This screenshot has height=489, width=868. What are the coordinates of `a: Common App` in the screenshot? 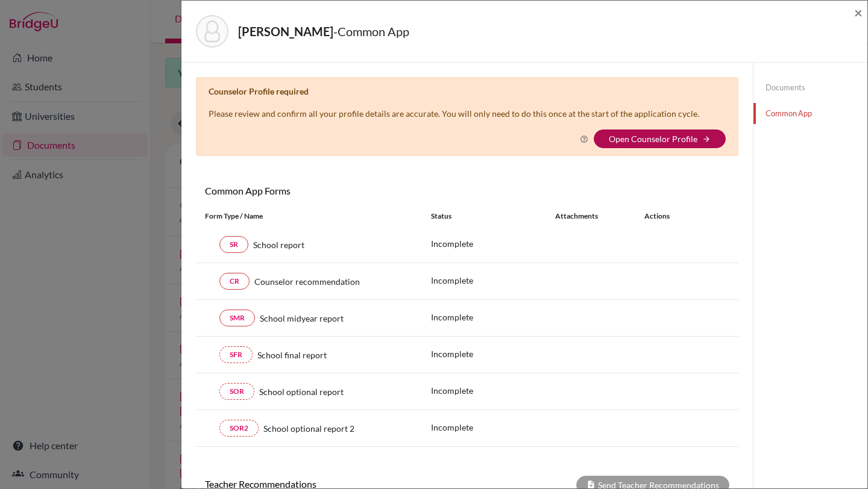 It's located at (810, 113).